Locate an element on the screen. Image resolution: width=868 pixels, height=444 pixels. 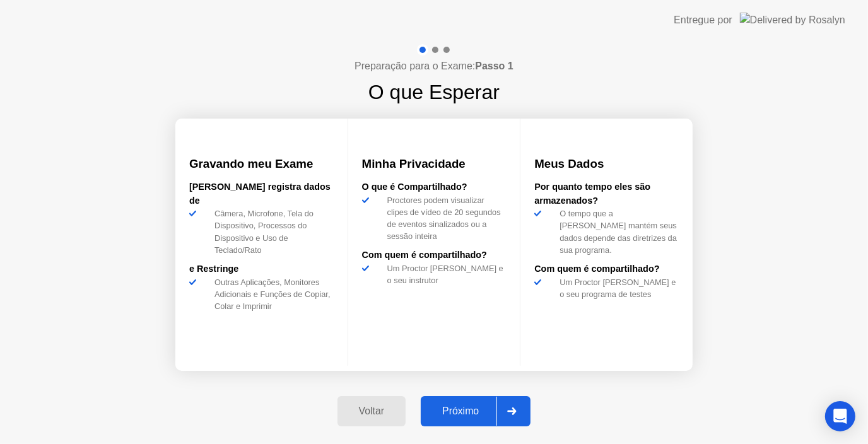
div: O que é Compartilhado? is located at coordinates (434, 187).